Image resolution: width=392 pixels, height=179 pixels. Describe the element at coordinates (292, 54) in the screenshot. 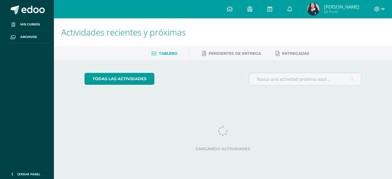

I see `a: Entregadas` at that location.